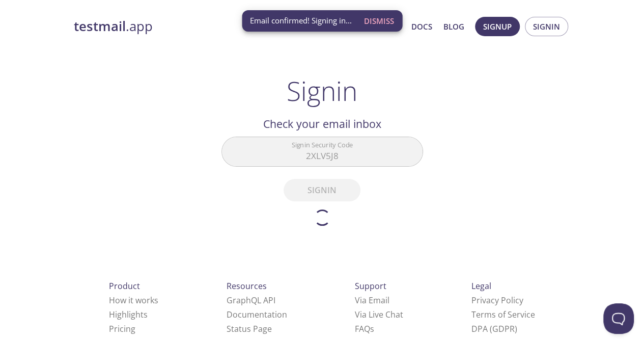  What do you see at coordinates (257, 315) in the screenshot?
I see `a: Documentation` at bounding box center [257, 315].